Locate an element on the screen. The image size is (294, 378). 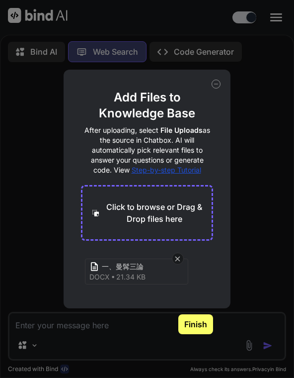
span: 一、曼髯三論 is located at coordinates (142, 266).